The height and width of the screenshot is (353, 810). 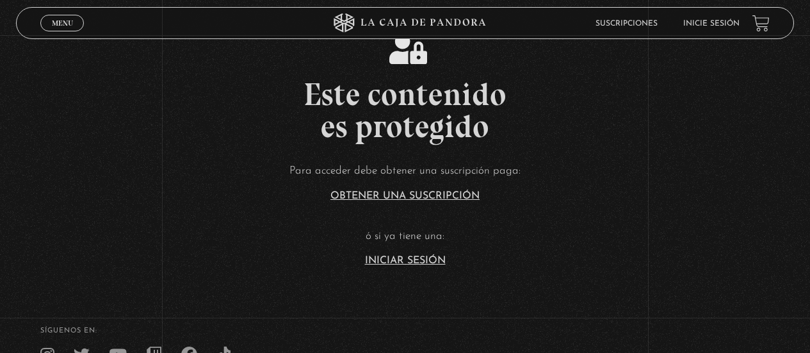 What do you see at coordinates (626, 24) in the screenshot?
I see `a: Suscripciones` at bounding box center [626, 24].